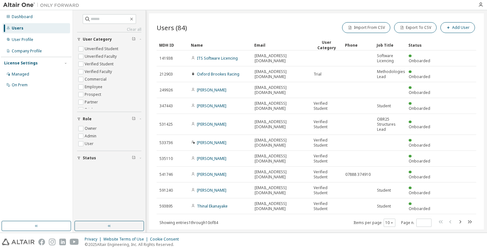 This screenshot has height=251, width=487. I want to click on div: Name, so click(220, 45).